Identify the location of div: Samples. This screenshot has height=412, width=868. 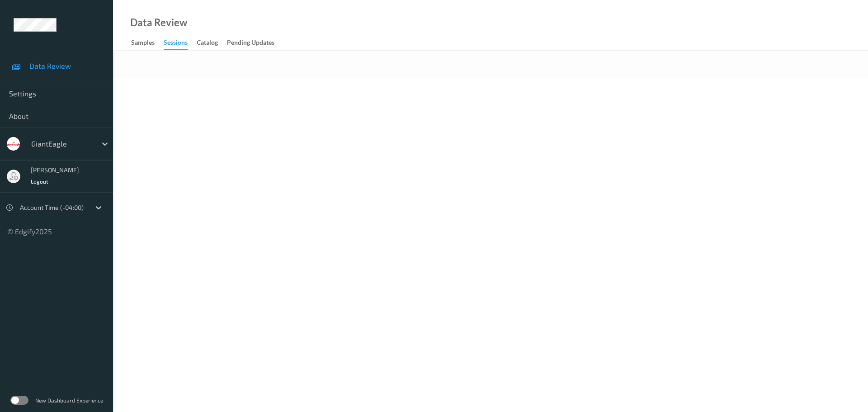
(143, 43).